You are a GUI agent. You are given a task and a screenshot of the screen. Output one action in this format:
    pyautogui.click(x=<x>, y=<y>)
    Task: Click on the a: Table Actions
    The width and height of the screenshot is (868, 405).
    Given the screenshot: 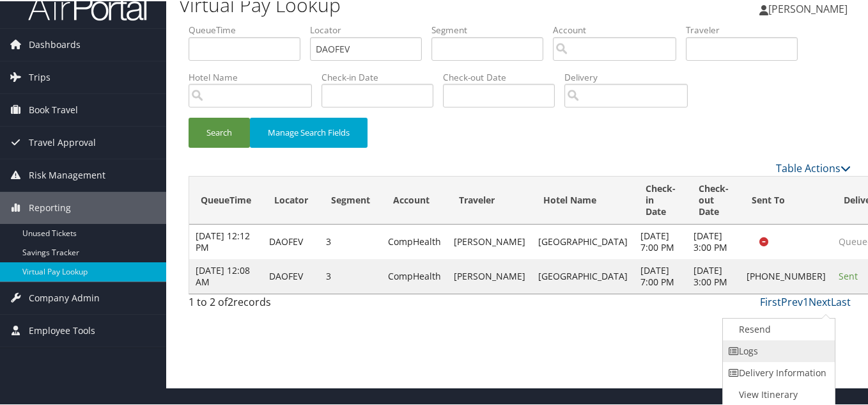 What is the action you would take?
    pyautogui.click(x=813, y=167)
    